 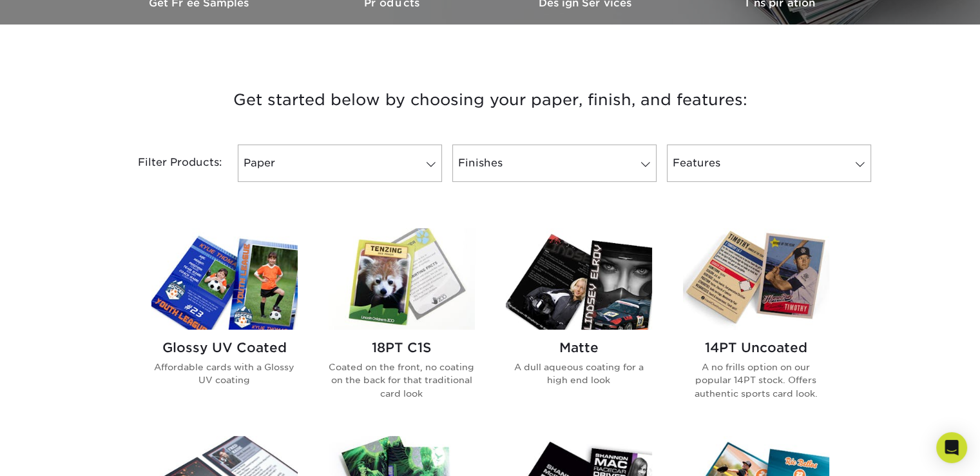 What do you see at coordinates (402, 324) in the screenshot?
I see `a: 18PT C1S Trading Cards 18PT C1S Coated on the front, no coating on the back for that traditional ...` at bounding box center [402, 324].